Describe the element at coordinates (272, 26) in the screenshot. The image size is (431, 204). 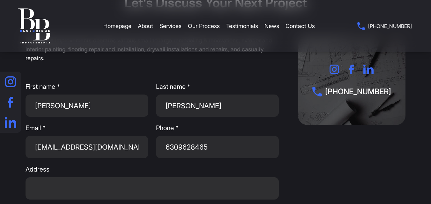
I see `a: News` at that location.